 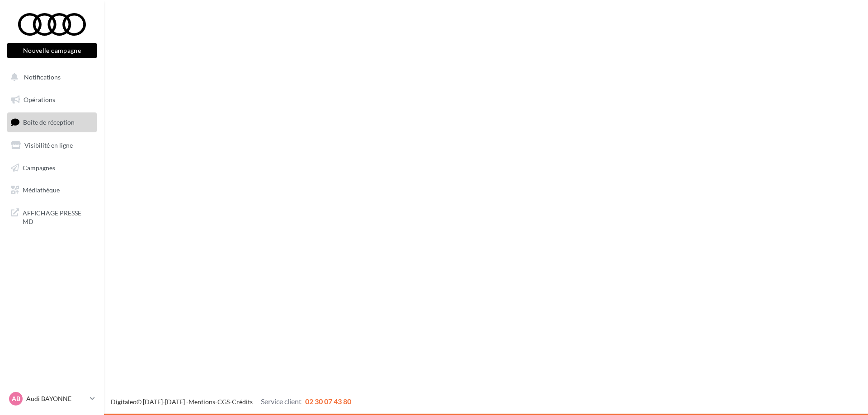 I want to click on p: Audi BAYONNE, so click(x=56, y=399).